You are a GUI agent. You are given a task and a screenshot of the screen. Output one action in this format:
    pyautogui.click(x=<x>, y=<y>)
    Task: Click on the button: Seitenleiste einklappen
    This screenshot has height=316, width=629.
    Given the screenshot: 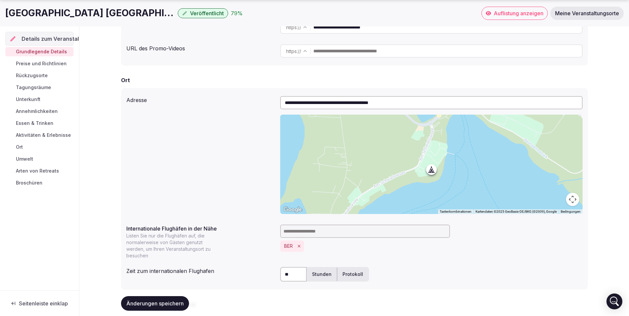 What is the action you would take?
    pyautogui.click(x=39, y=304)
    